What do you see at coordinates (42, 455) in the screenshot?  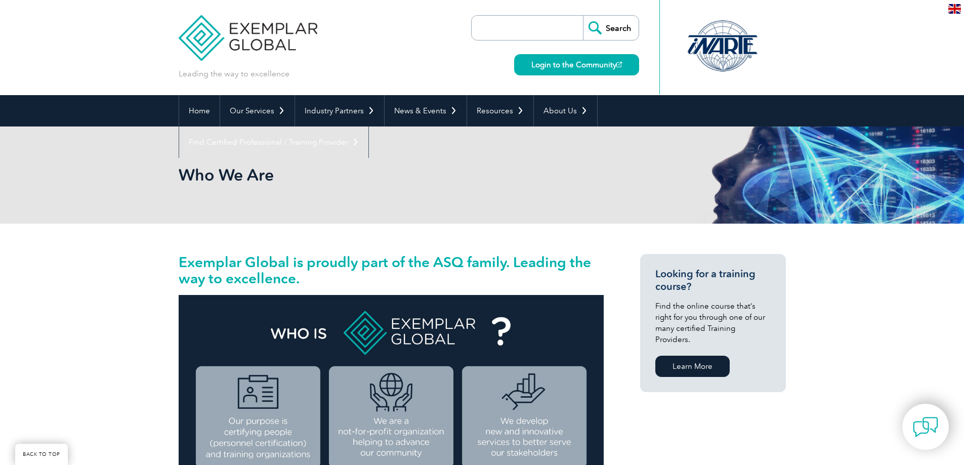 I see `a: BACK TO TOP` at bounding box center [42, 455].